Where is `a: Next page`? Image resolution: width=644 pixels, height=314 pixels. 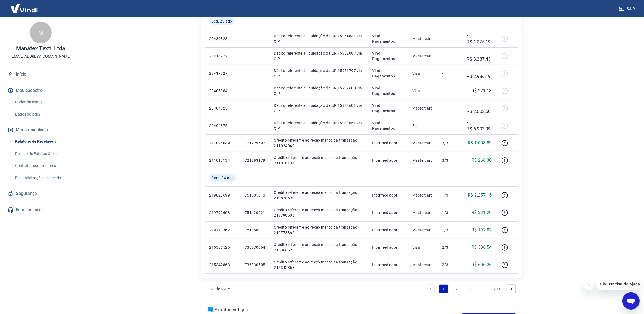
a: Next page is located at coordinates (512, 289).